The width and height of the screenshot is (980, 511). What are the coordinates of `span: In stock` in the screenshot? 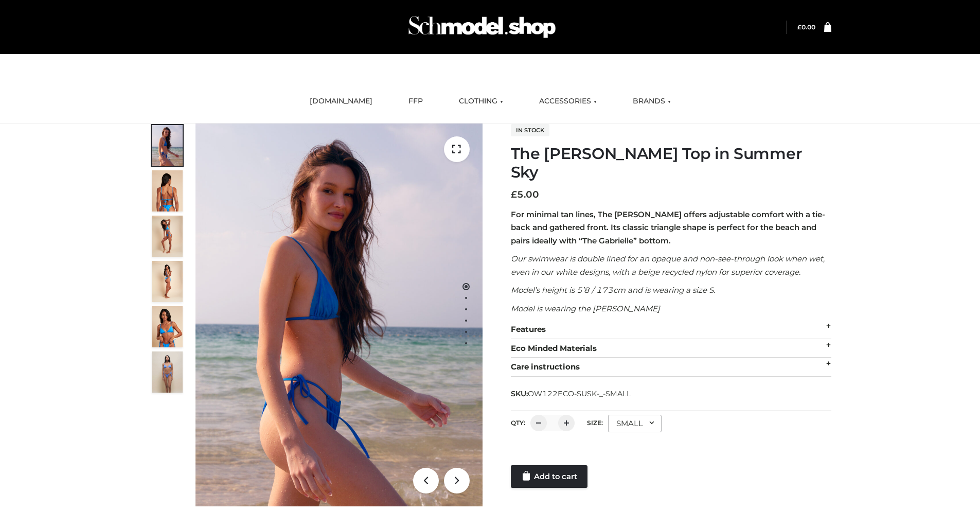 It's located at (530, 130).